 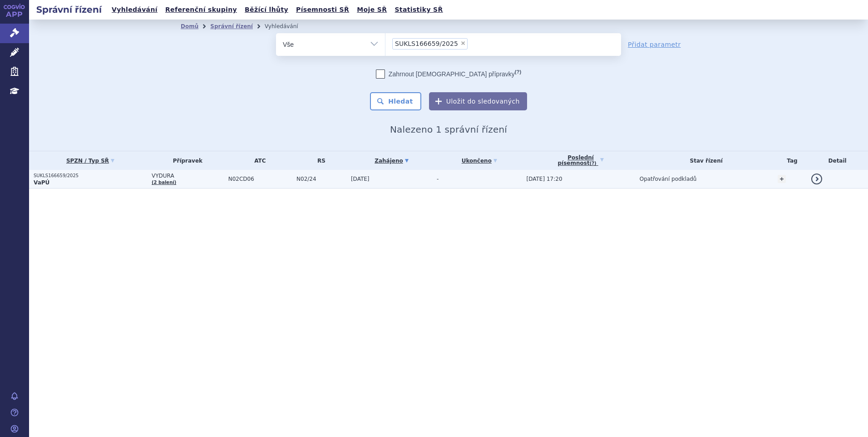 I want to click on li: Vyhledávání, so click(x=287, y=26).